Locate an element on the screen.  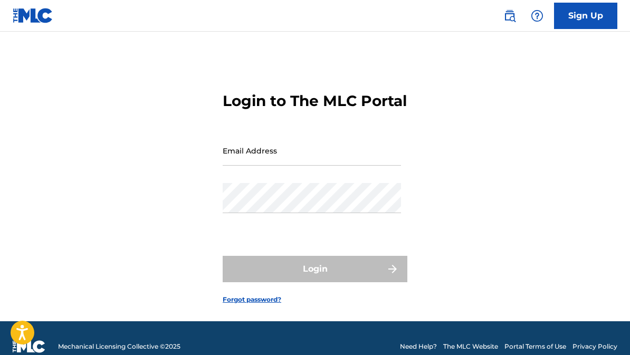
a: The MLC Website is located at coordinates (470, 346).